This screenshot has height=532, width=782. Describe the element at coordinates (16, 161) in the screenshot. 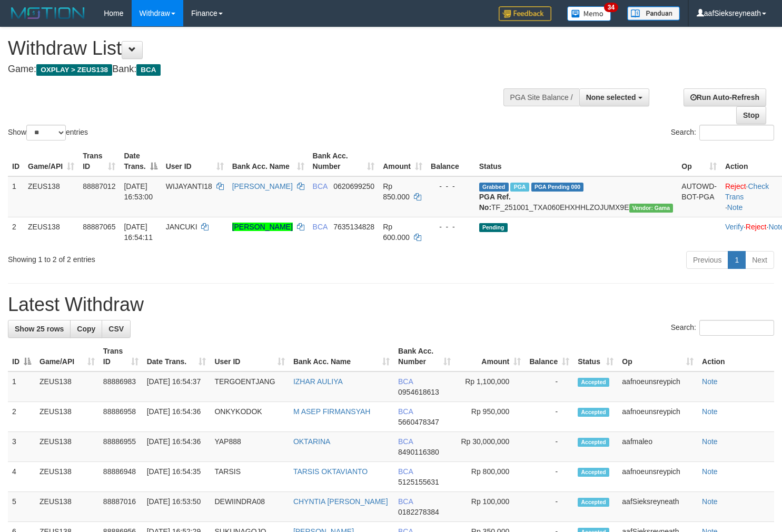

I see `th: ID` at that location.